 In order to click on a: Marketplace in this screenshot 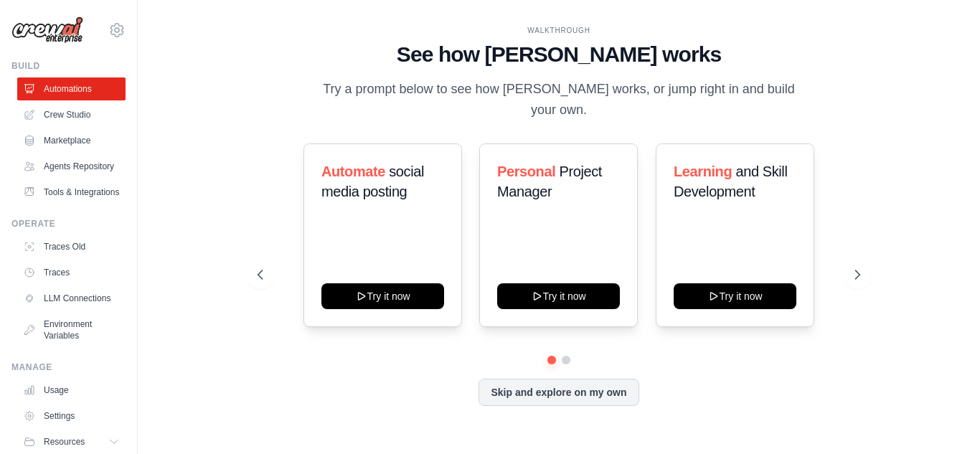, I will do `click(71, 140)`.